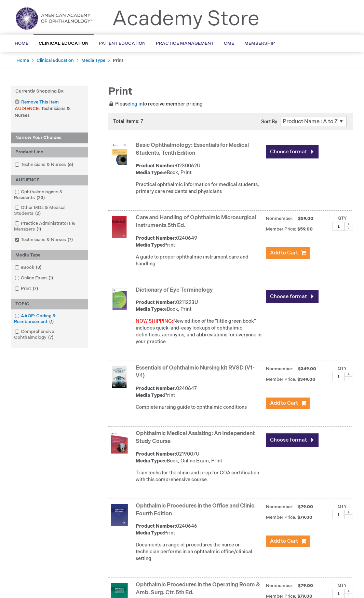 This screenshot has width=364, height=598. I want to click on div: Train techs for the clinic and prep for COA certification with this comprehensive course., so click(199, 477).